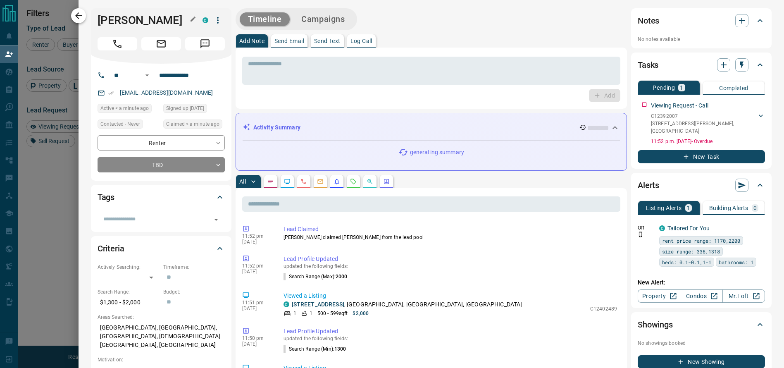 This screenshot has height=368, width=784. I want to click on p: No showings booked, so click(701, 343).